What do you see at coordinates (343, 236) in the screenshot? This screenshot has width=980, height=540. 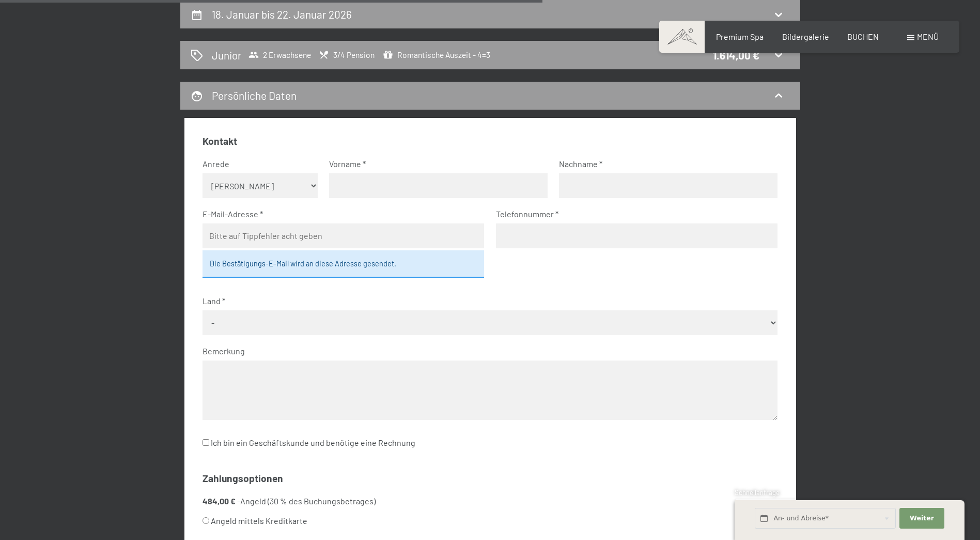 I see `input: Bitte auf Tippfehler acht geben` at bounding box center [343, 236].